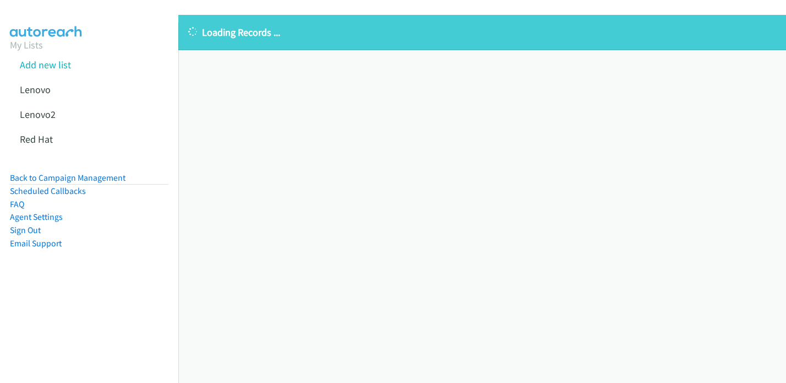 Image resolution: width=786 pixels, height=383 pixels. I want to click on a: Agent Settings, so click(36, 216).